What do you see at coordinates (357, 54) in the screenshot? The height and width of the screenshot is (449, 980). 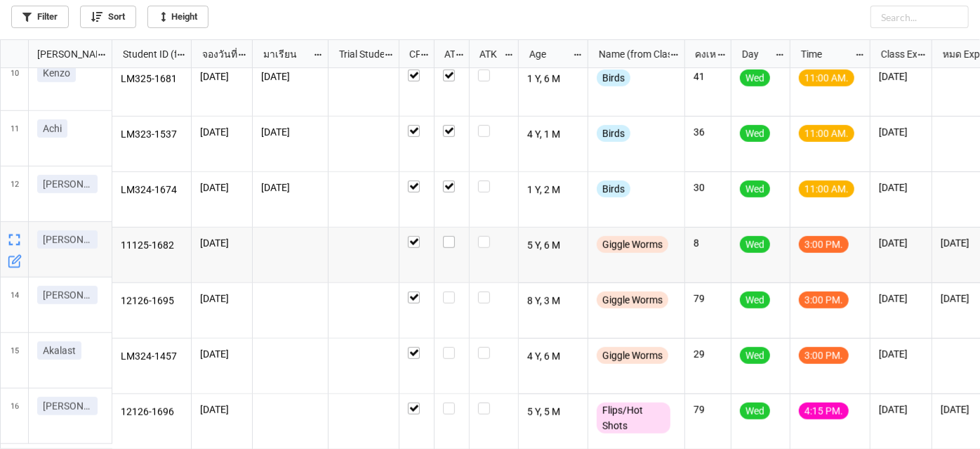 I see `div: Trial Student` at bounding box center [357, 54].